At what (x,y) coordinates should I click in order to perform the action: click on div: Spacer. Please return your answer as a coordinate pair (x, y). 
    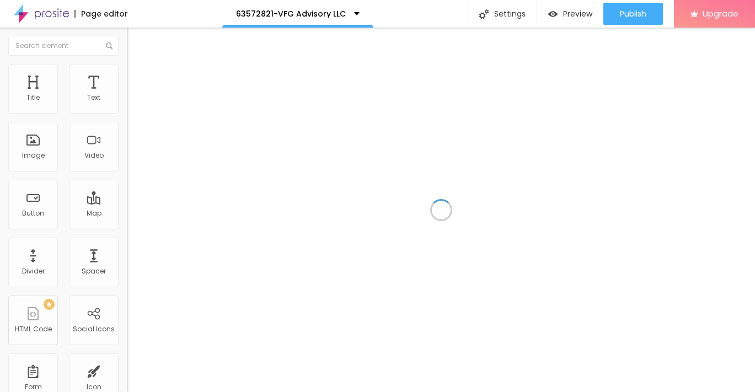
    Looking at the image, I should click on (94, 271).